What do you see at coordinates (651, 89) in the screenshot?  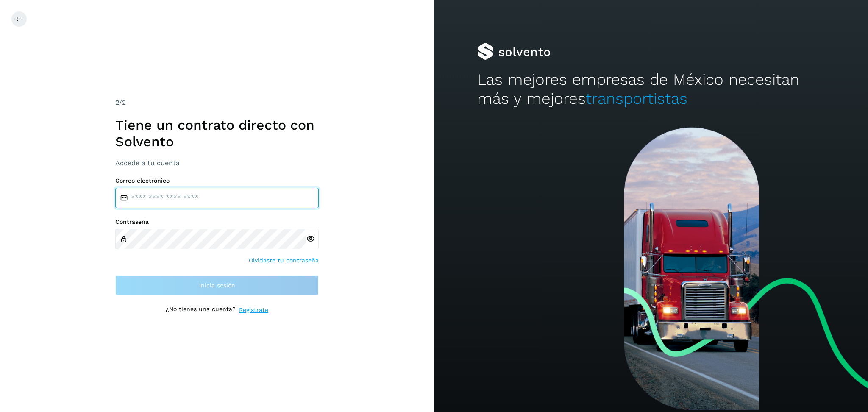 I see `h2: Las mejores empresas de México necesitan más y mejores` at bounding box center [651, 89].